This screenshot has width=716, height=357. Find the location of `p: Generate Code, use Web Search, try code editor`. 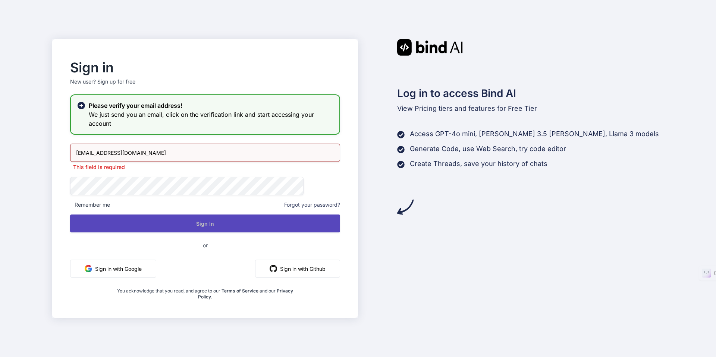

p: Generate Code, use Web Search, try code editor is located at coordinates (488, 149).